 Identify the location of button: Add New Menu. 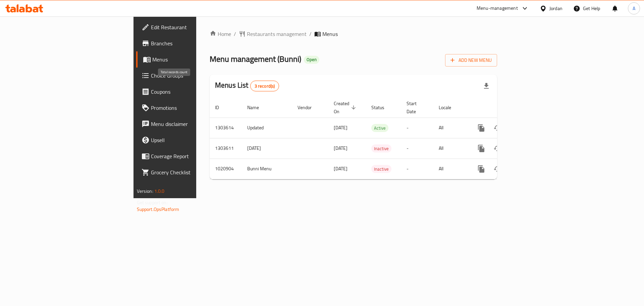
(471, 60).